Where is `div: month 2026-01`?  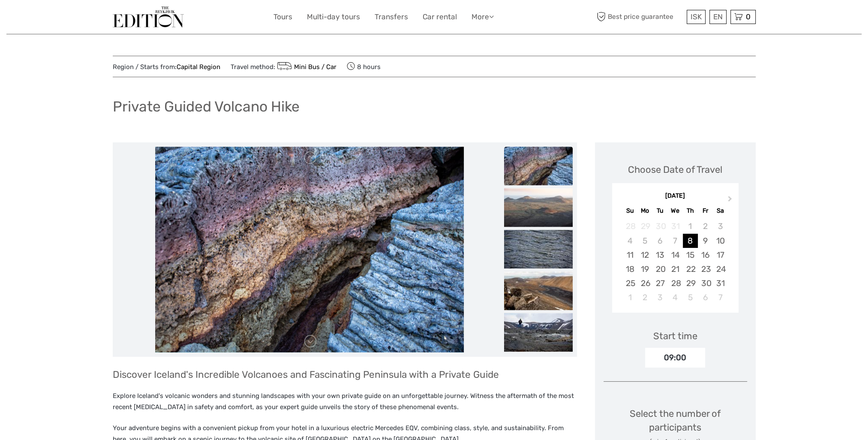
div: month 2026-01 is located at coordinates (675, 262).